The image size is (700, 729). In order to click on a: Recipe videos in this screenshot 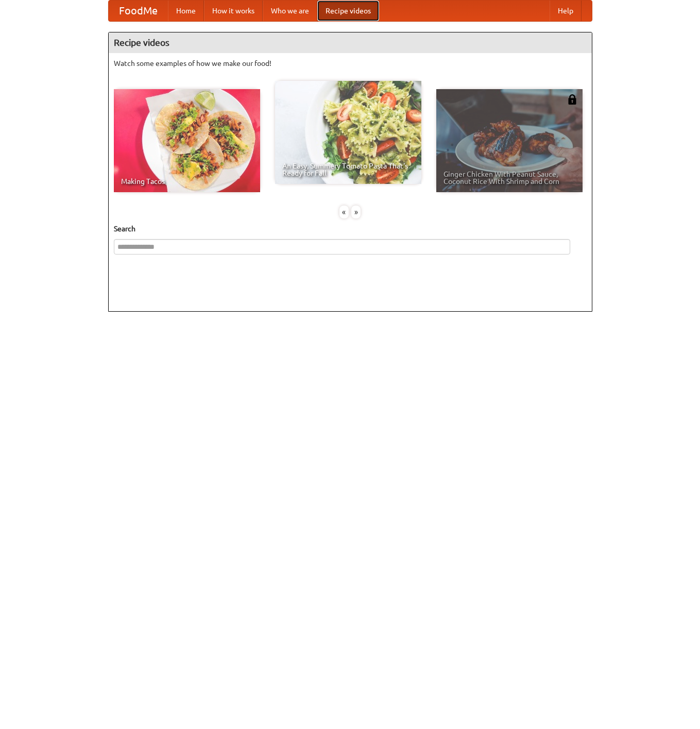, I will do `click(348, 11)`.